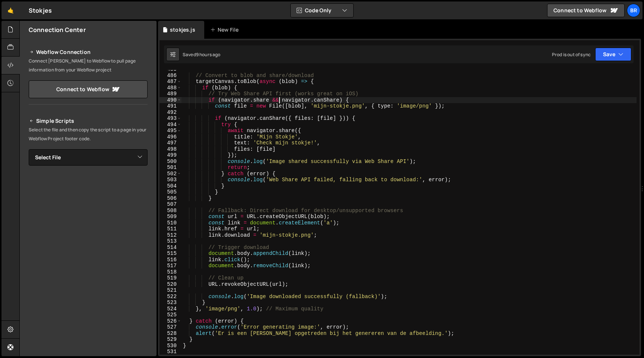  What do you see at coordinates (201, 54) in the screenshot?
I see `div: Saved` at bounding box center [201, 54].